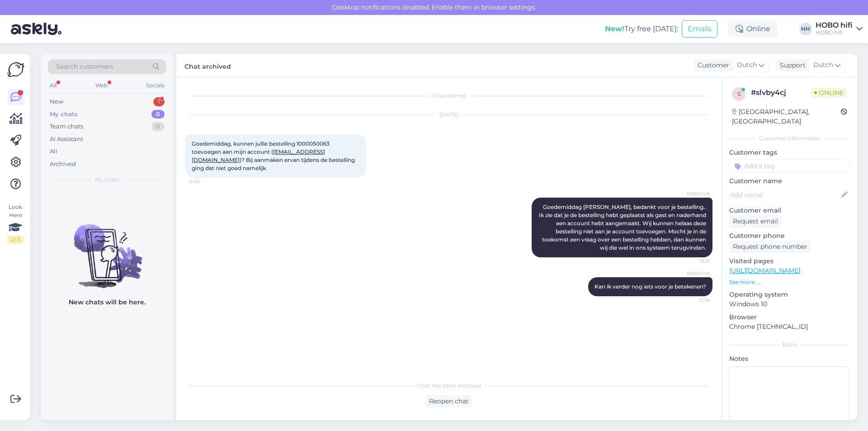 Image resolution: width=868 pixels, height=431 pixels. What do you see at coordinates (159, 102) in the screenshot?
I see `div: 1` at bounding box center [159, 102].